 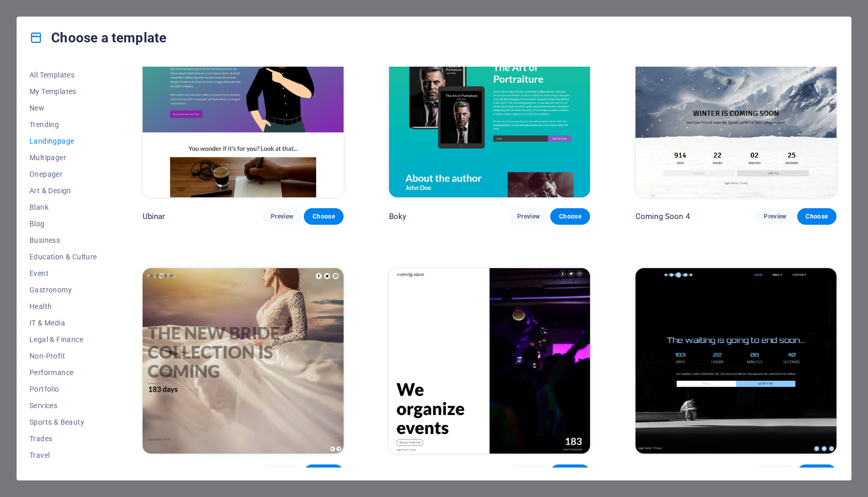 I want to click on p: Coming Soon, so click(x=659, y=473).